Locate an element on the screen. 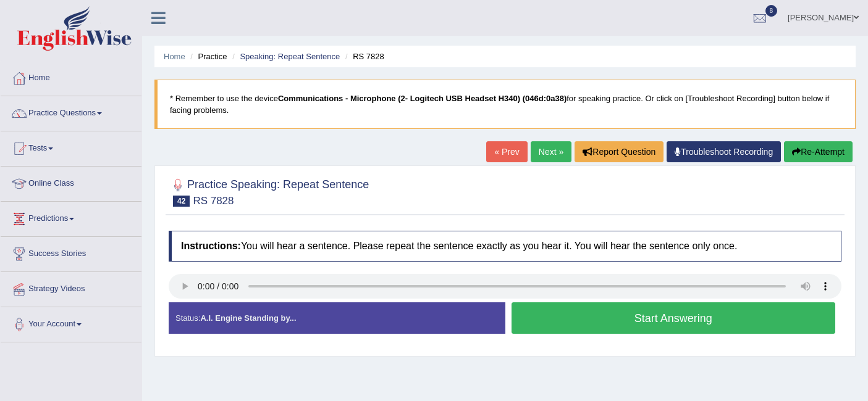 The image size is (868, 401). a: Success Stories is located at coordinates (71, 253).